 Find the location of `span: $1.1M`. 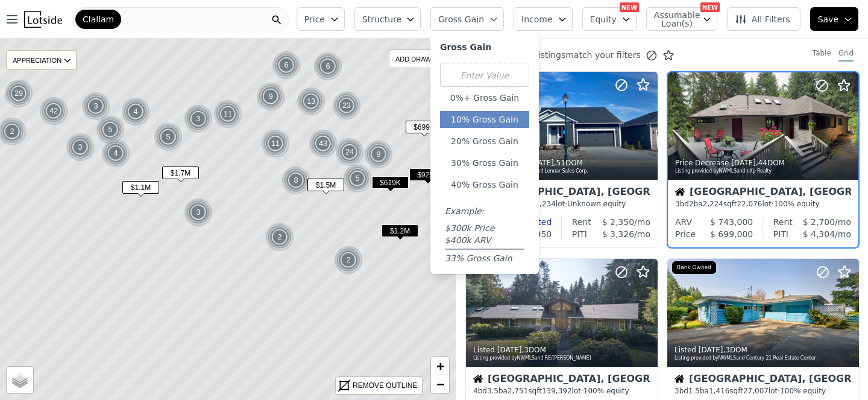

span: $1.1M is located at coordinates (140, 187).